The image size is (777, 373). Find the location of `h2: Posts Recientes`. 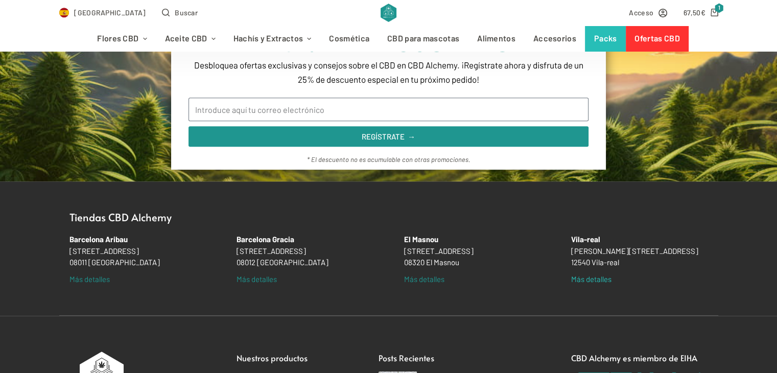

h2: Posts Recientes is located at coordinates (452, 357).